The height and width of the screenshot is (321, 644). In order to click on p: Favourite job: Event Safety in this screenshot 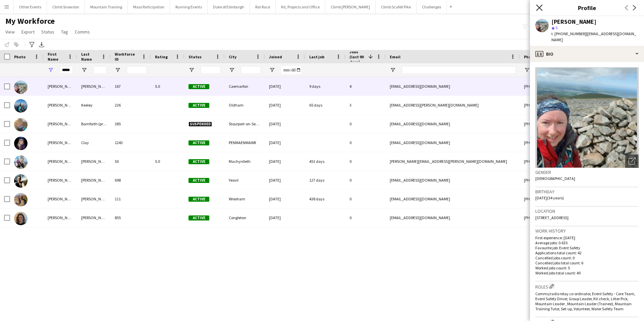, I will do `click(587, 248)`.